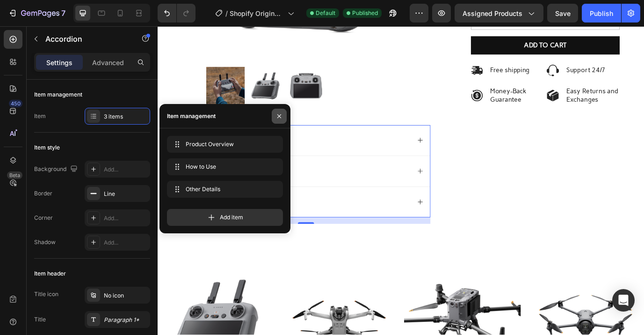 The image size is (644, 335). What do you see at coordinates (601, 13) in the screenshot?
I see `div: Publish` at bounding box center [601, 13].